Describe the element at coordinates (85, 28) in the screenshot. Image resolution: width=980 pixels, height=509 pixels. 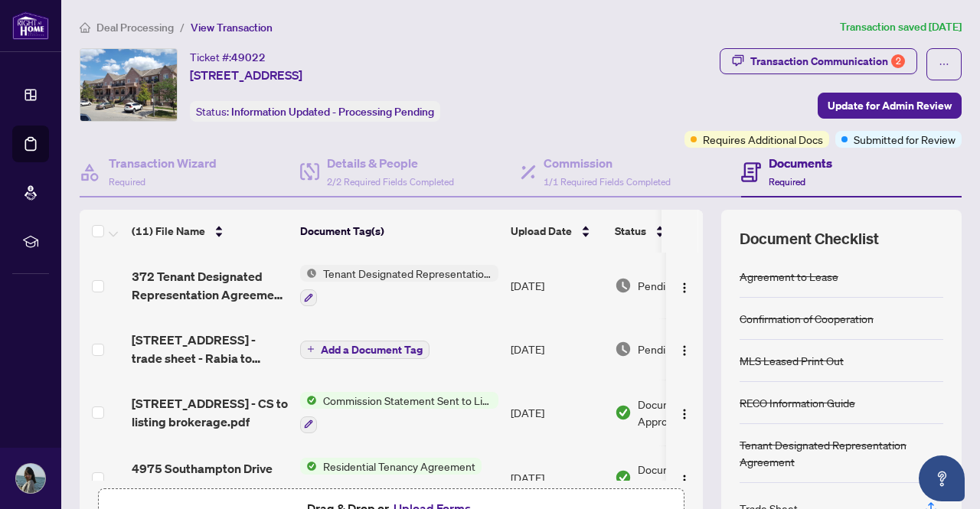
I see `span: home` at that location.